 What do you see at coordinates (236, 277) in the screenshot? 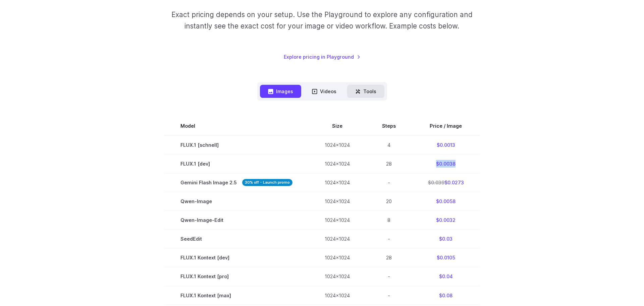
I see `td: FLUX.1 Kontext [pro]` at bounding box center [236, 277].